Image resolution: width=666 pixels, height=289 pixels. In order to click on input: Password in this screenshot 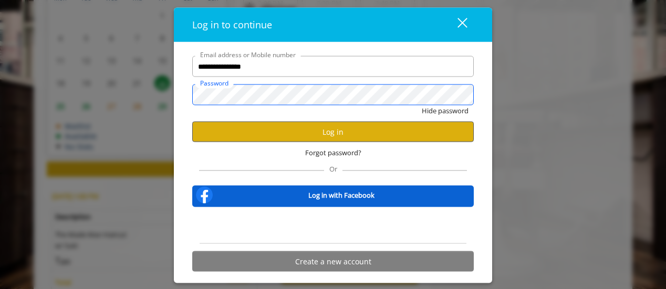, I will do `click(333, 95)`.